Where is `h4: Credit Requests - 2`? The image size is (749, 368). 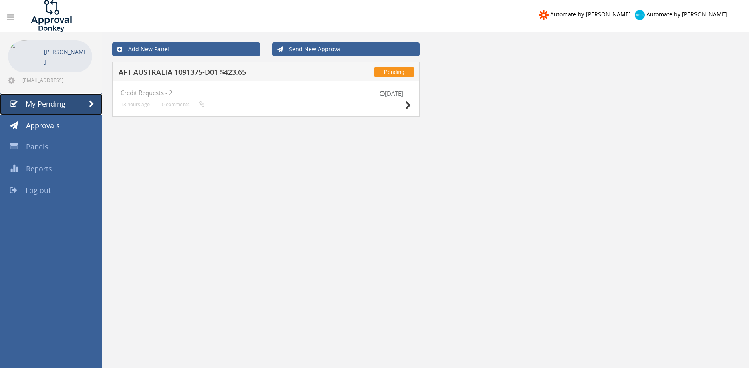
h4: Credit Requests - 2 is located at coordinates (266, 93).